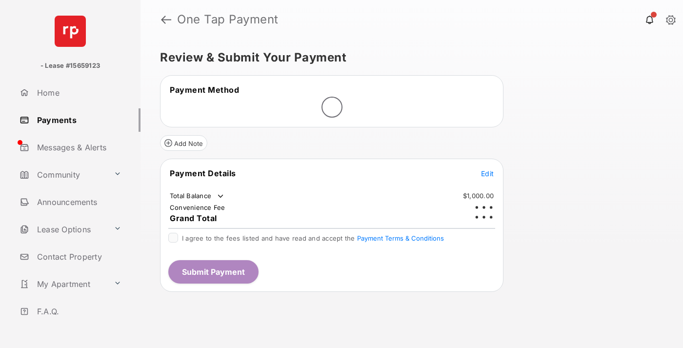  Describe the element at coordinates (183, 143) in the screenshot. I see `button: Add Note` at that location.